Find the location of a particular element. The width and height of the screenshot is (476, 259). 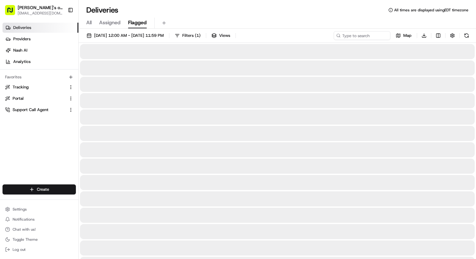

a: Deliveries is located at coordinates (40, 28).